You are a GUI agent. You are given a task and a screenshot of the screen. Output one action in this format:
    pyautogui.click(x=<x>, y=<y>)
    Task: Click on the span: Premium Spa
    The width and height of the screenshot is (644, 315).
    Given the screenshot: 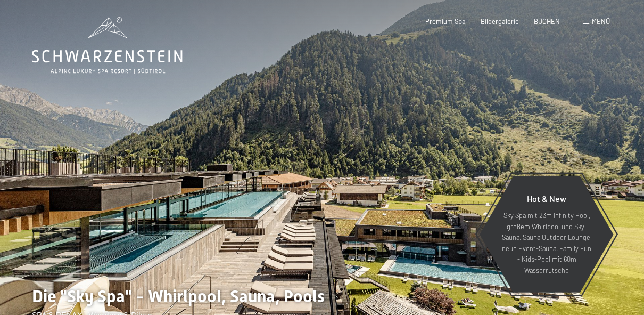 What is the action you would take?
    pyautogui.click(x=445, y=22)
    